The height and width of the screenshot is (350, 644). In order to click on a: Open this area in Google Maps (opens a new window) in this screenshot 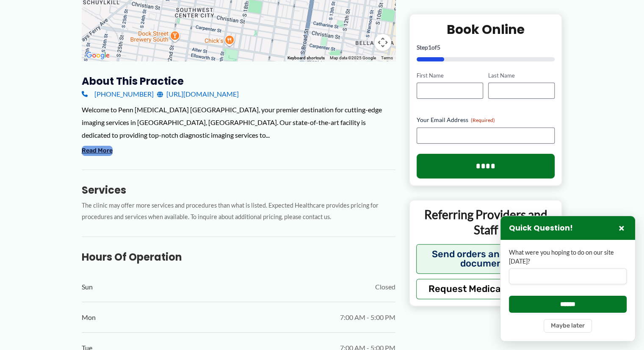, I will do `click(98, 55)`.